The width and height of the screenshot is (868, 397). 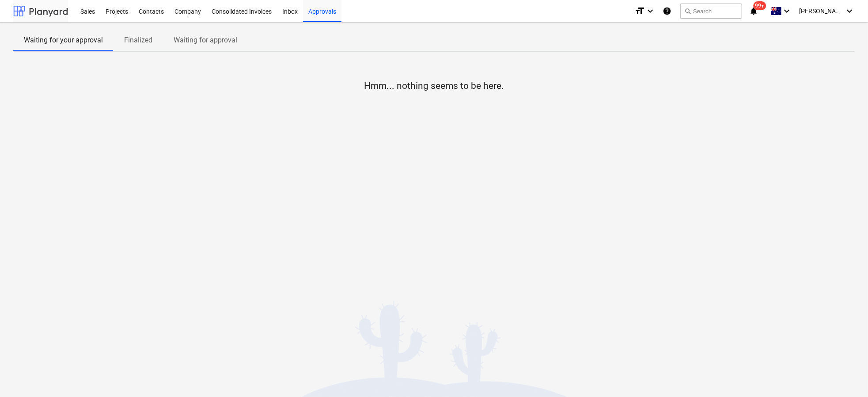 What do you see at coordinates (845, 376) in the screenshot?
I see `div: Chat Widget` at bounding box center [845, 376].